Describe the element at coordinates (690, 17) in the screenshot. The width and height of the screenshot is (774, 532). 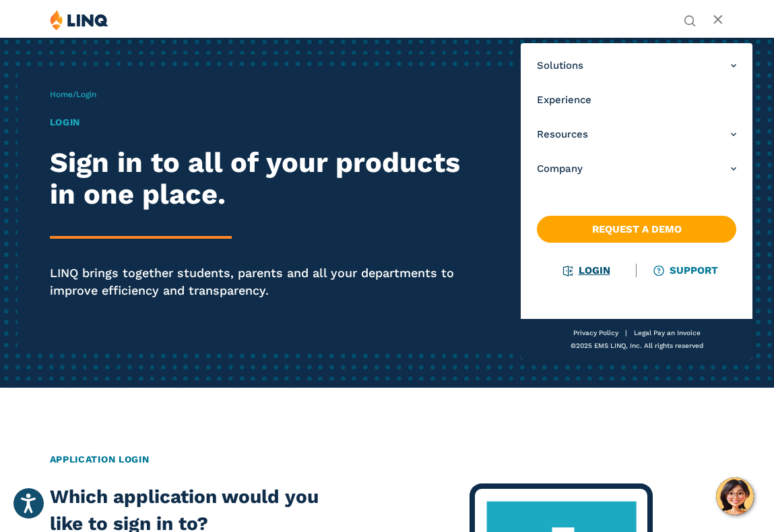
I see `nav: Utility Navigation` at that location.